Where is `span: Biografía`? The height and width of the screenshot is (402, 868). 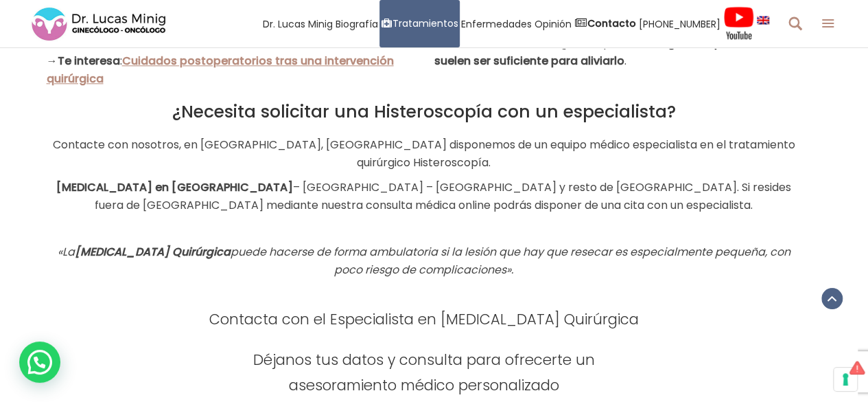 span: Biografía is located at coordinates (357, 23).